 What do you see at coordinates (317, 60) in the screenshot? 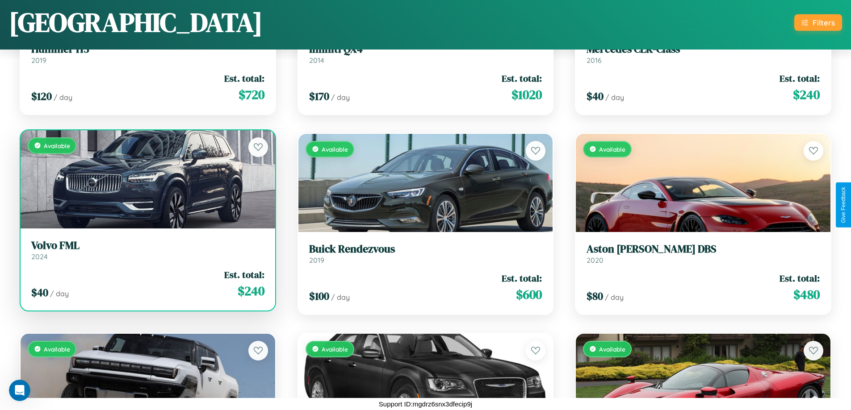
I see `span: 2014` at bounding box center [317, 60].